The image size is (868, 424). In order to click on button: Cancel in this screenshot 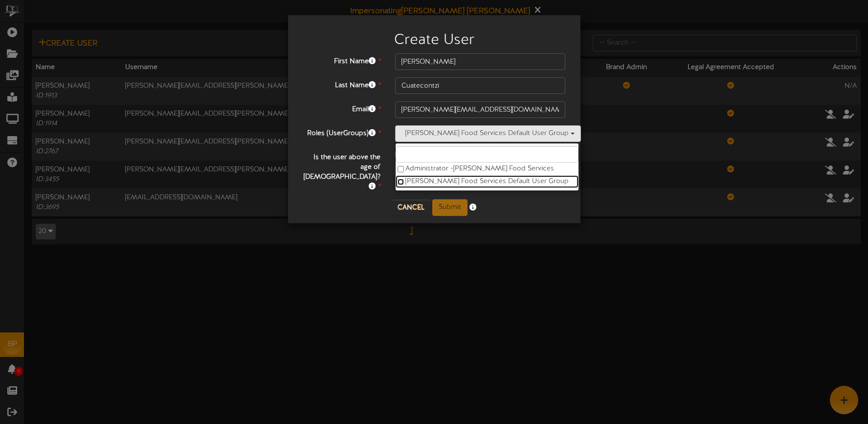, I will do `click(410, 208)`.